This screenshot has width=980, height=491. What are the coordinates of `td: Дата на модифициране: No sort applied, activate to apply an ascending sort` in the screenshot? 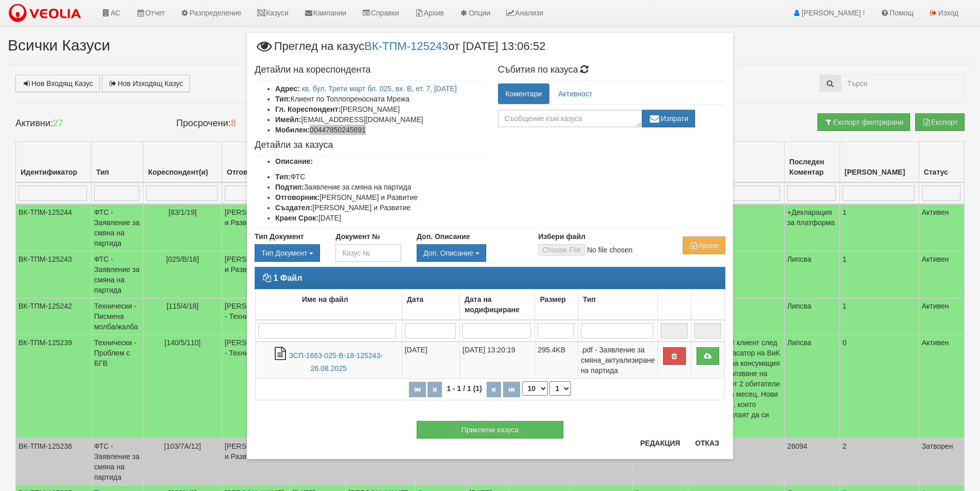 It's located at (498, 305).